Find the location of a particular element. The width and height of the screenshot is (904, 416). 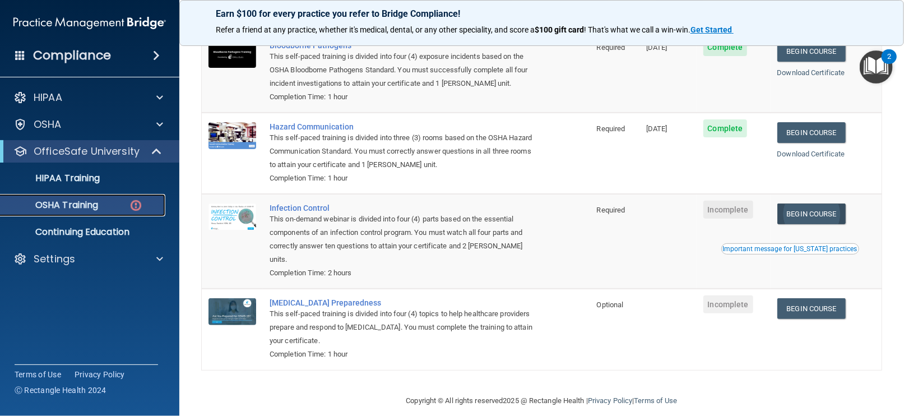

p: Earn $100 for every practice you refer to Bridge Compliance! is located at coordinates (541, 13).